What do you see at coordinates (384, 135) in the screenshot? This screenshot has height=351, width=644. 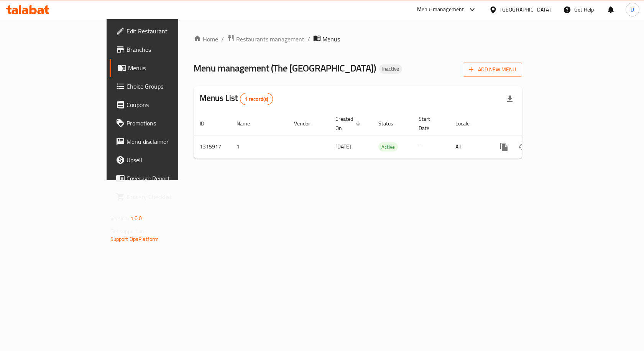 I see `table: enhanced table` at bounding box center [384, 135].